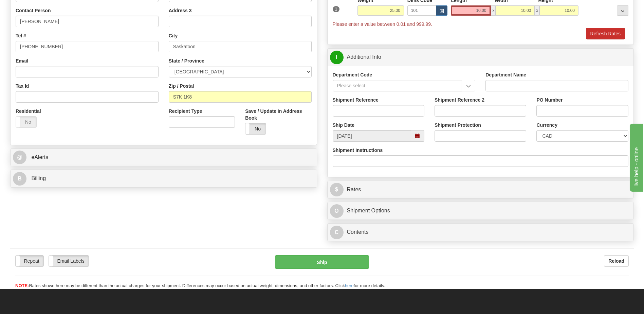  What do you see at coordinates (480, 57) in the screenshot?
I see `a: IAdditional Info` at bounding box center [480, 57].